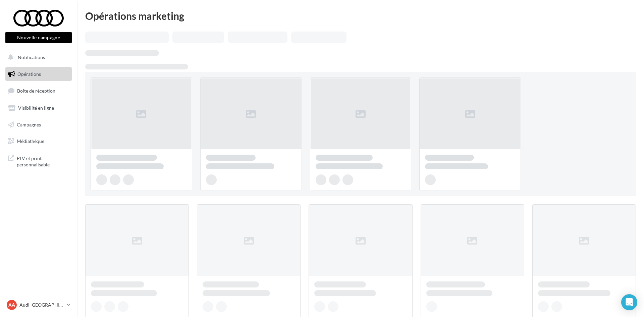  I want to click on a: Boîte de réception, so click(39, 91).